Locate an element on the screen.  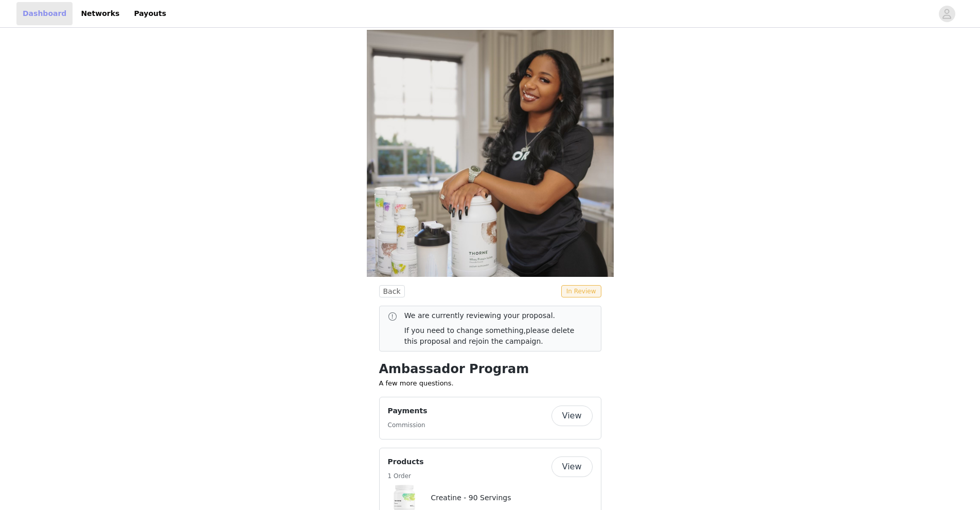
h5: Commission is located at coordinates (408, 425).